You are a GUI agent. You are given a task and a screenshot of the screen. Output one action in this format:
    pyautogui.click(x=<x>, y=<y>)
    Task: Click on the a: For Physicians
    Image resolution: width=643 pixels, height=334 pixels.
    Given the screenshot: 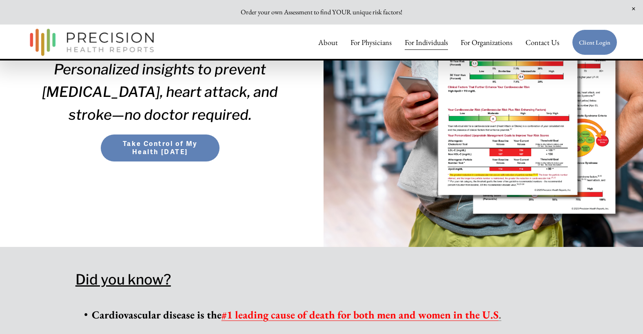 What is the action you would take?
    pyautogui.click(x=371, y=42)
    